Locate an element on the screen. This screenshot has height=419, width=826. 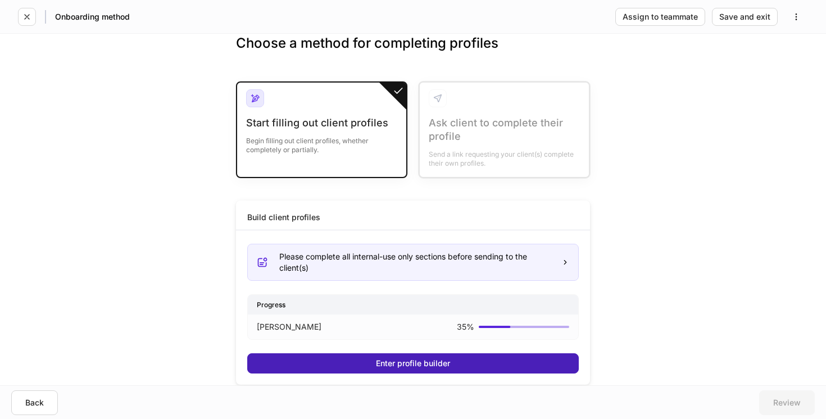
div: Enter profile builder is located at coordinates (413, 363).